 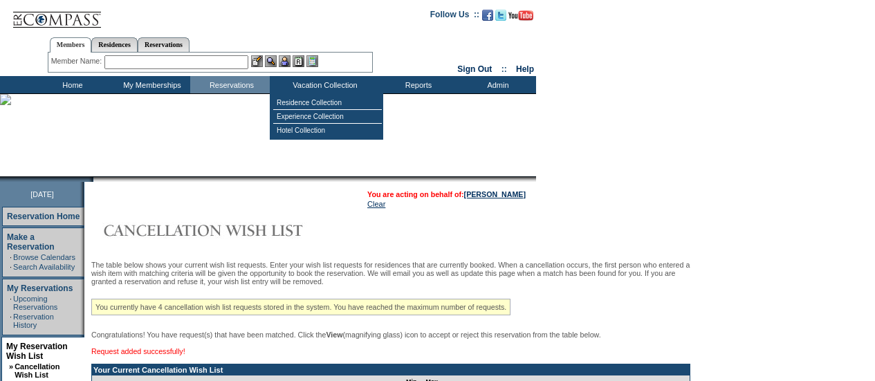 What do you see at coordinates (521, 18) in the screenshot?
I see `a: Subscribe to our YouTube Channel` at bounding box center [521, 18].